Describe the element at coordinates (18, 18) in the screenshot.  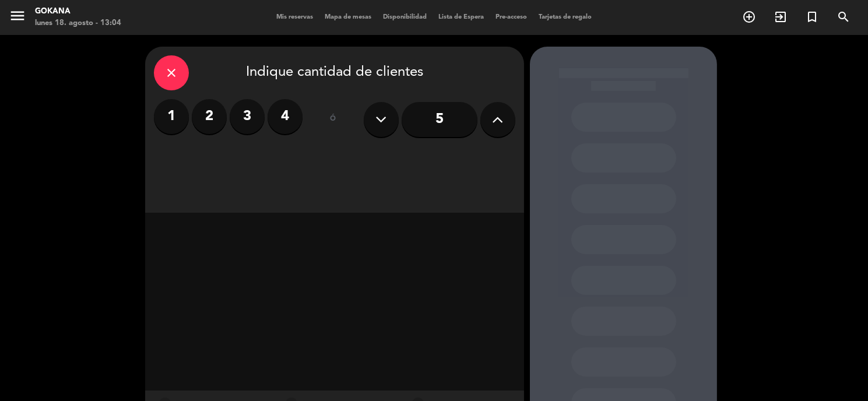
I see `button: menu` at that location.